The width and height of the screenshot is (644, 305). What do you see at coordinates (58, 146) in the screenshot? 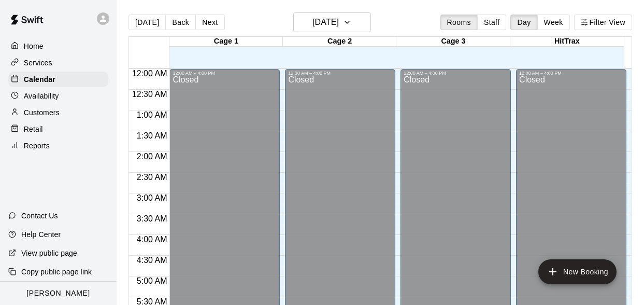
I see `a: Reports` at bounding box center [58, 146].